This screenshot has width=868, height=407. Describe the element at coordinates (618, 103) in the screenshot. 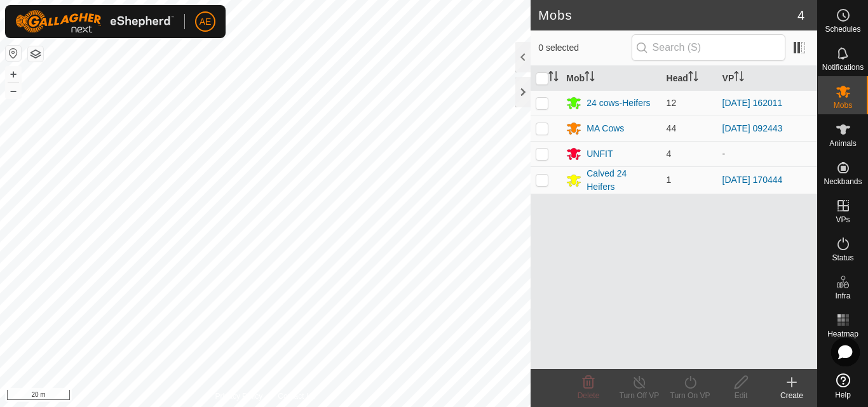

I see `div: 24 cows-Heifers` at that location.